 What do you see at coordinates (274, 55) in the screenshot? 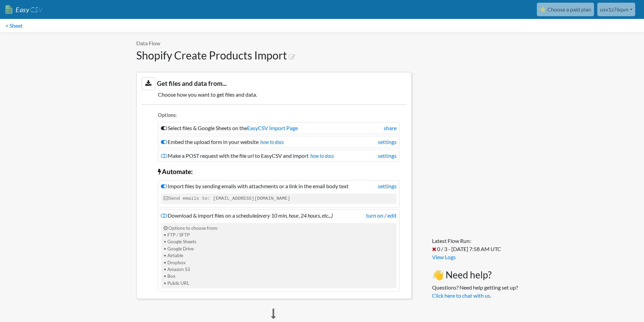
I see `h1: Shopify Create Products Import` at bounding box center [274, 55].